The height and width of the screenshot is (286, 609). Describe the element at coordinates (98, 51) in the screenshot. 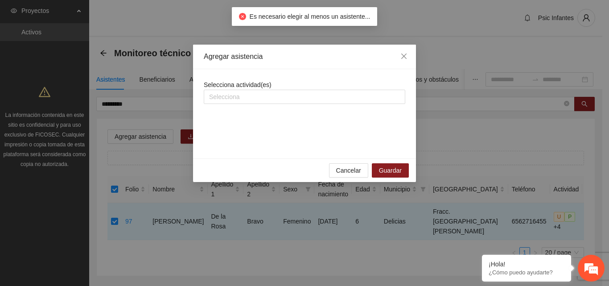

I see `div: Chatee con nosotros ahora` at that location.